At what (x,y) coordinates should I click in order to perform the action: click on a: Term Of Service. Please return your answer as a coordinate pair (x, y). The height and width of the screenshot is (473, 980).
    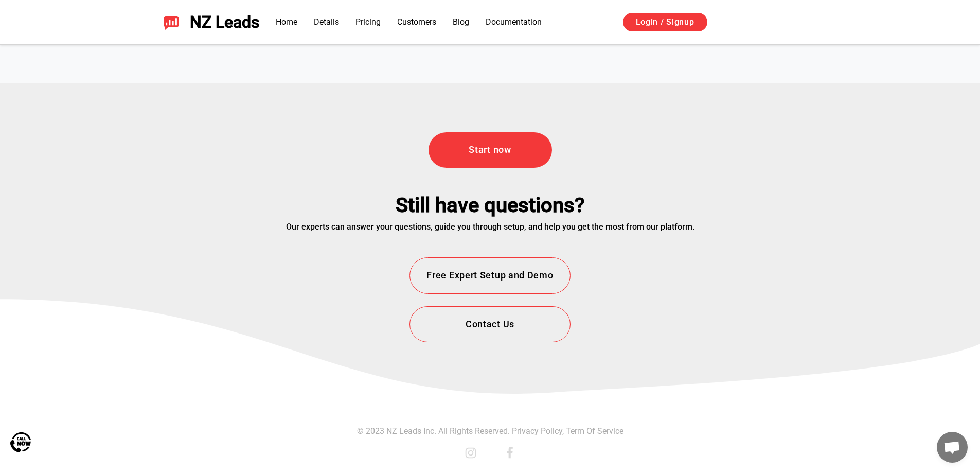
    Looking at the image, I should click on (594, 431).